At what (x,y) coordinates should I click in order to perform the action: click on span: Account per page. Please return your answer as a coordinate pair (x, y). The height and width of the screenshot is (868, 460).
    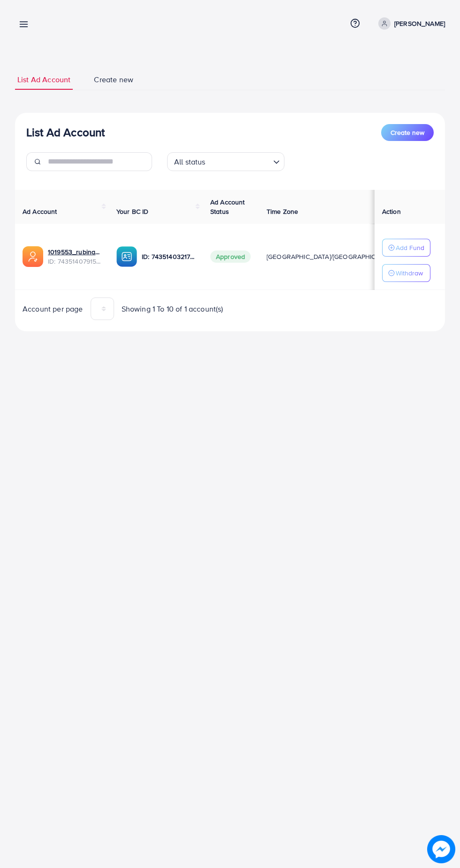
    Looking at the image, I should click on (53, 309).